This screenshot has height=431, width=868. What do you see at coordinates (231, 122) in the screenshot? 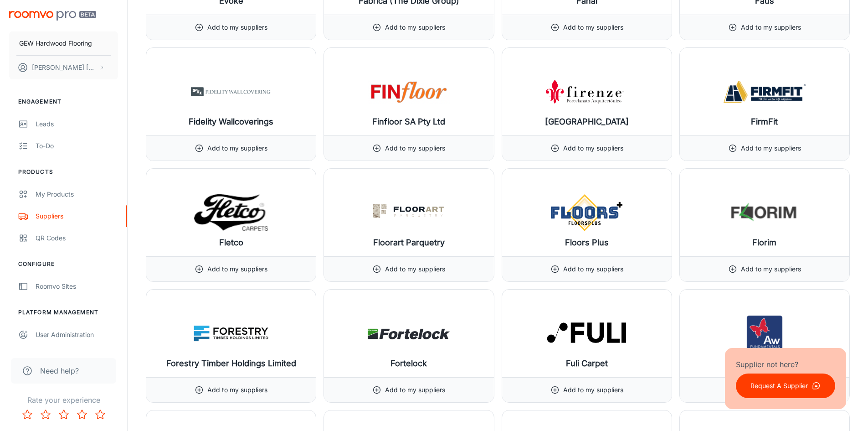
I see `h6: Fidelity Wallcoverings` at bounding box center [231, 122].